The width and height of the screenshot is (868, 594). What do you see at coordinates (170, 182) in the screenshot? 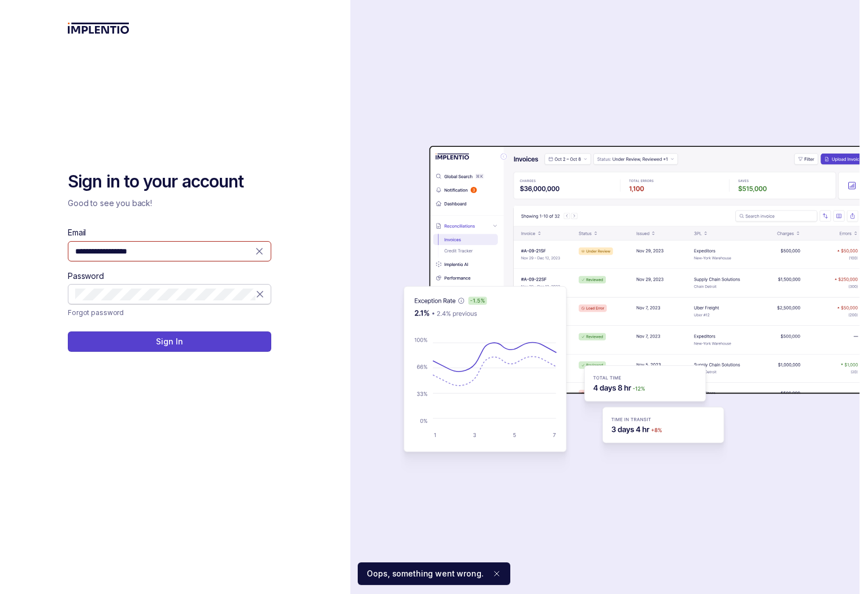
I see `h2: Sign in to your account` at bounding box center [170, 182].